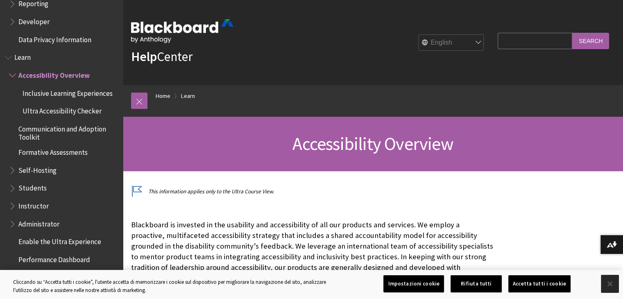 This screenshot has width=623, height=299. What do you see at coordinates (61, 159) in the screenshot?
I see `nav: Book outline for Blackboard Learn Help` at bounding box center [61, 159].